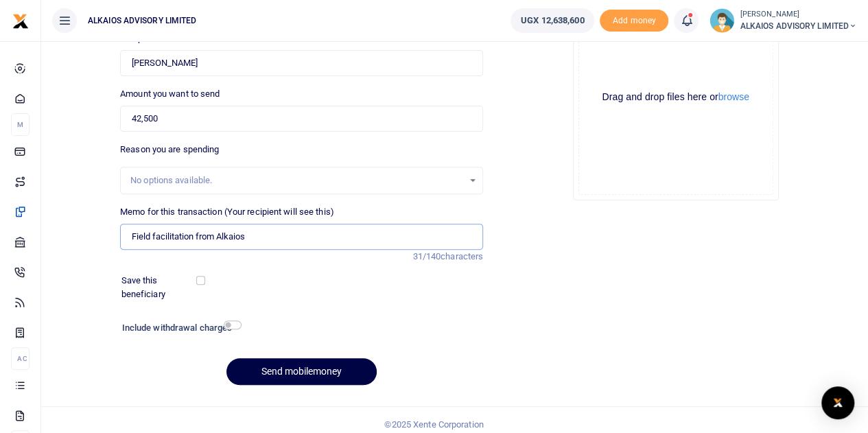  Describe the element at coordinates (170, 150) in the screenshot. I see `label: Reason you are spending` at that location.